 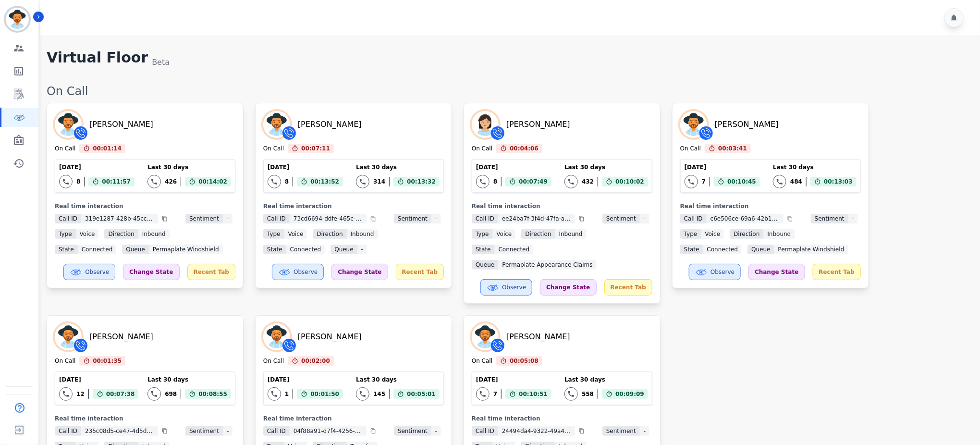 I want to click on span: 00:13:52, so click(x=325, y=182).